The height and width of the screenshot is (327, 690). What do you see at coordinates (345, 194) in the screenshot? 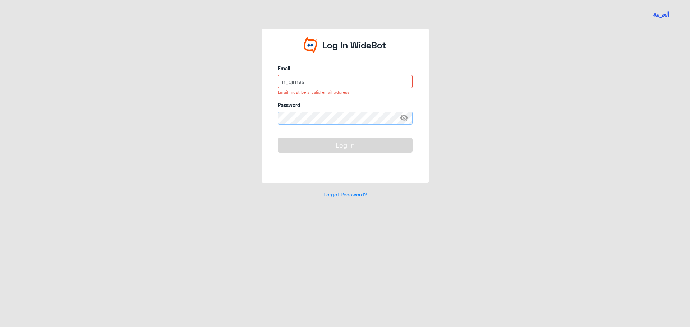
I see `a: Forgot Password?` at bounding box center [345, 194].